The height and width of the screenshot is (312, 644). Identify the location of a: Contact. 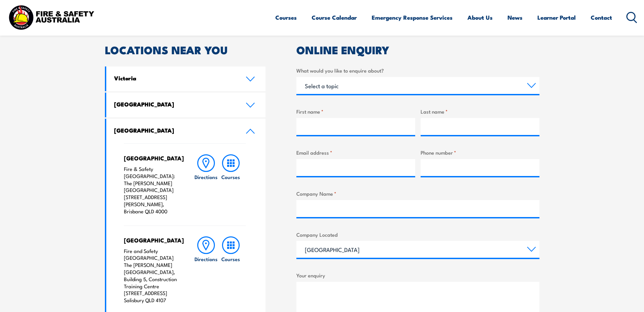
(601, 17).